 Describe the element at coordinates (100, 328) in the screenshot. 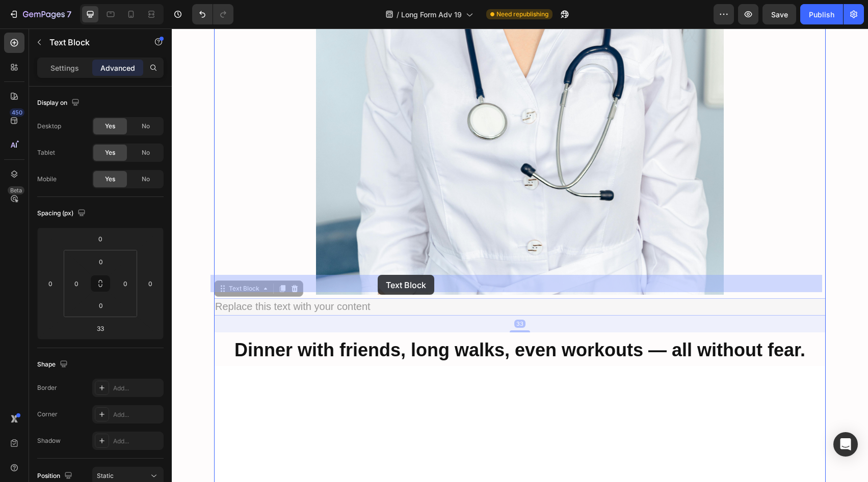

I see `input: 33` at that location.